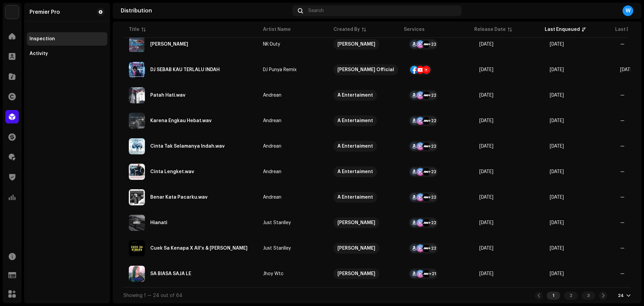 This screenshot has height=306, width=644. What do you see at coordinates (45, 12) in the screenshot?
I see `div: Premier Pro` at bounding box center [45, 12].